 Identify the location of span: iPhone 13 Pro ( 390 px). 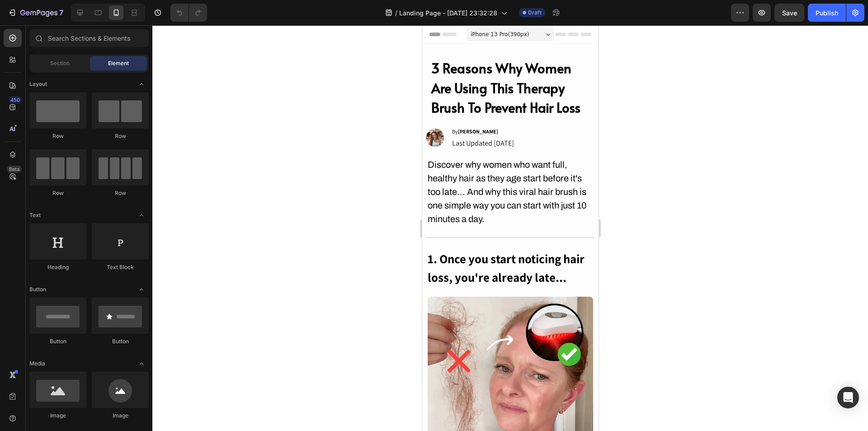
(77, 9).